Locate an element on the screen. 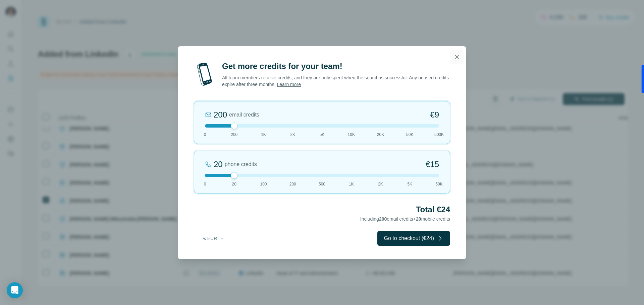 The image size is (644, 305). span: 500 is located at coordinates (322, 185).